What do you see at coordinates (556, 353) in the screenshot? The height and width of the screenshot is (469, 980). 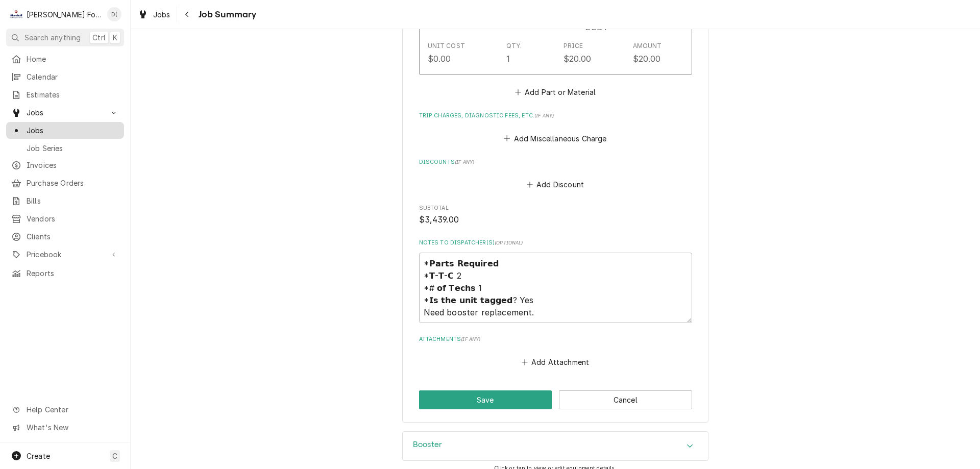 I see `div: Attachments` at bounding box center [556, 353].